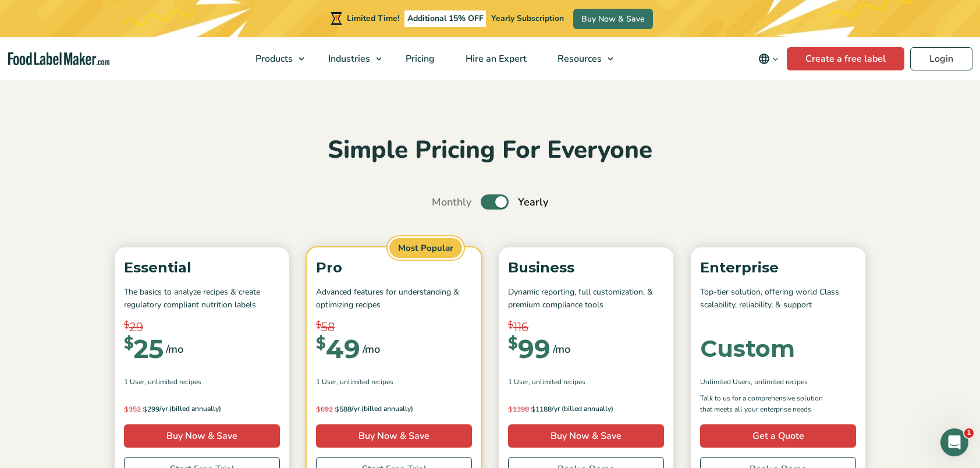 The width and height of the screenshot is (980, 468). Describe the element at coordinates (132, 409) in the screenshot. I see `del: 352` at that location.